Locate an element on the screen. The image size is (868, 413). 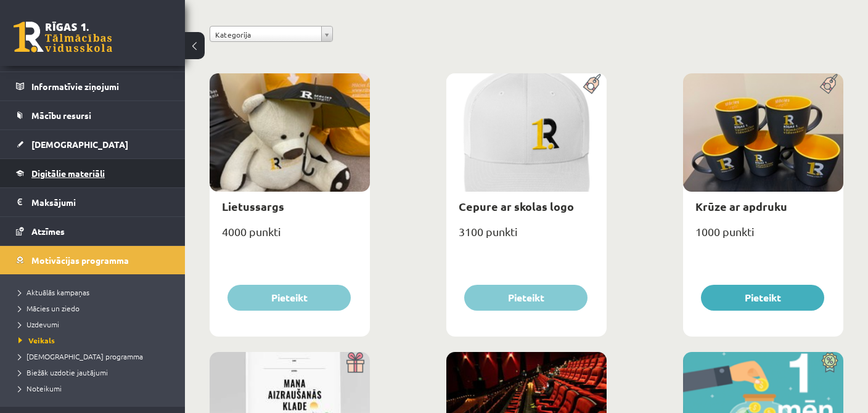
a: Informatīvie ziņojumi is located at coordinates (93, 87).